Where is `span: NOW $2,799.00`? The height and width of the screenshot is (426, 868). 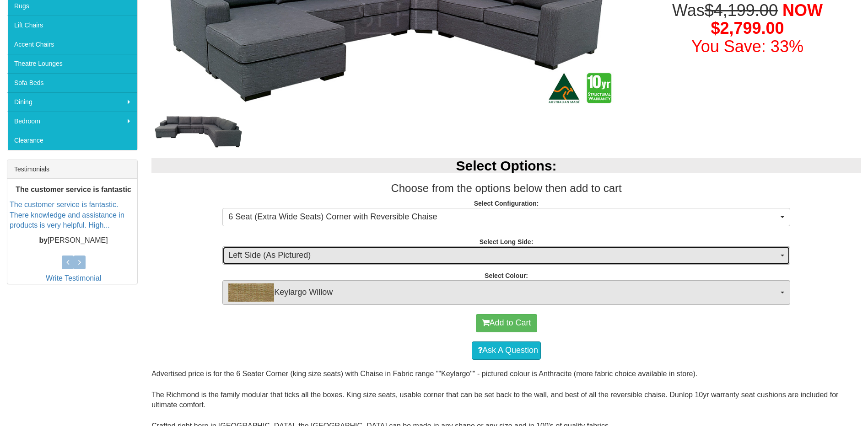 span: NOW $2,799.00 is located at coordinates (766, 19).